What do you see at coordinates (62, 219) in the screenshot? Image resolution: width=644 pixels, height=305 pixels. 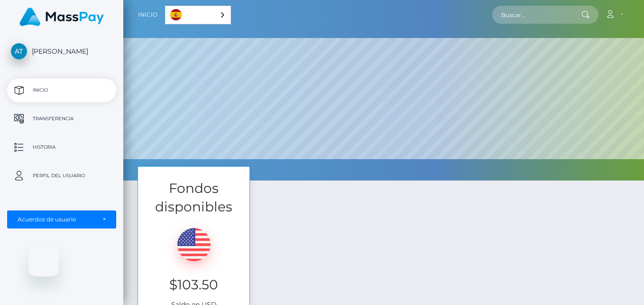 I see `button: Acuerdos de usuario` at bounding box center [62, 219].